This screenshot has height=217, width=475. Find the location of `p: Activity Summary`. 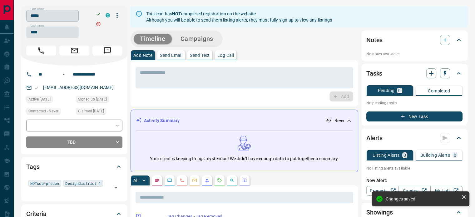

p: Activity Summary is located at coordinates (162, 121).